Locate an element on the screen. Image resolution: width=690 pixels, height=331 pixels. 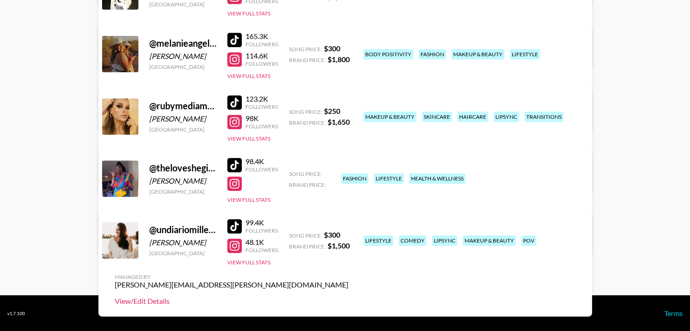
div: 48.1K is located at coordinates (262, 242).